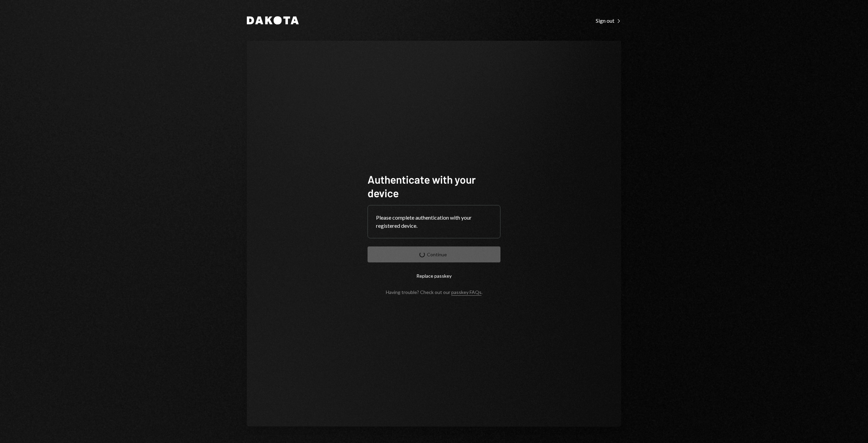 This screenshot has height=443, width=868. What do you see at coordinates (467, 293) in the screenshot?
I see `a: passkey FAQs` at bounding box center [467, 293].